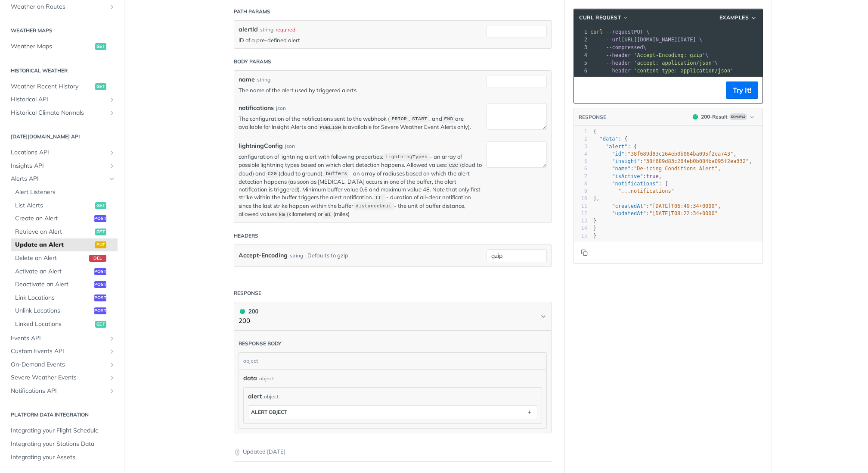 This screenshot has height=473, width=868. I want to click on span: Example, so click(738, 117).